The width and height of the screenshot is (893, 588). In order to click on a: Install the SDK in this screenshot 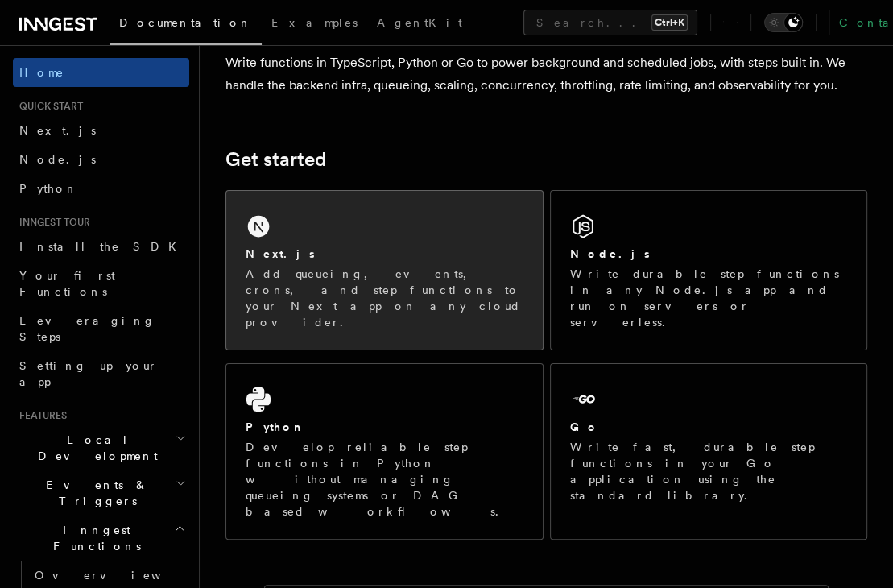, I will do `click(100, 246)`.